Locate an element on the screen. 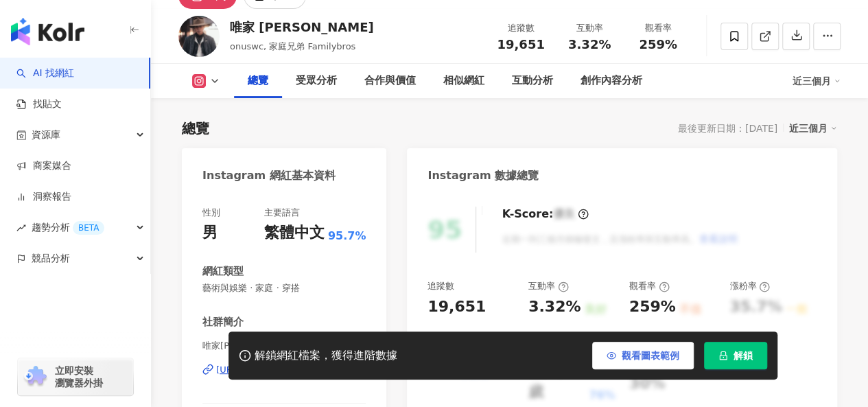 This screenshot has width=868, height=407. div: 259% is located at coordinates (653, 306).